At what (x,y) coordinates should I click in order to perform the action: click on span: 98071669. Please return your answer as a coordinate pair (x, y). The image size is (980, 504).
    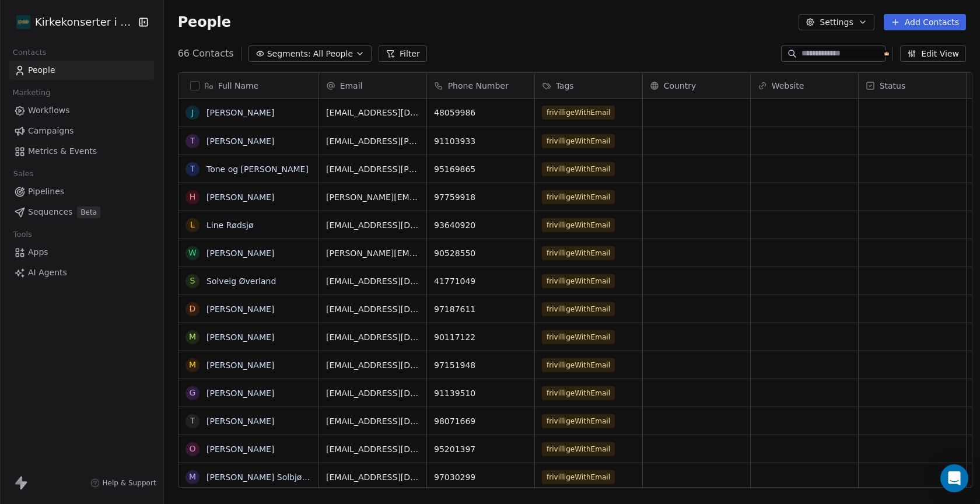
    Looking at the image, I should click on (481, 421).